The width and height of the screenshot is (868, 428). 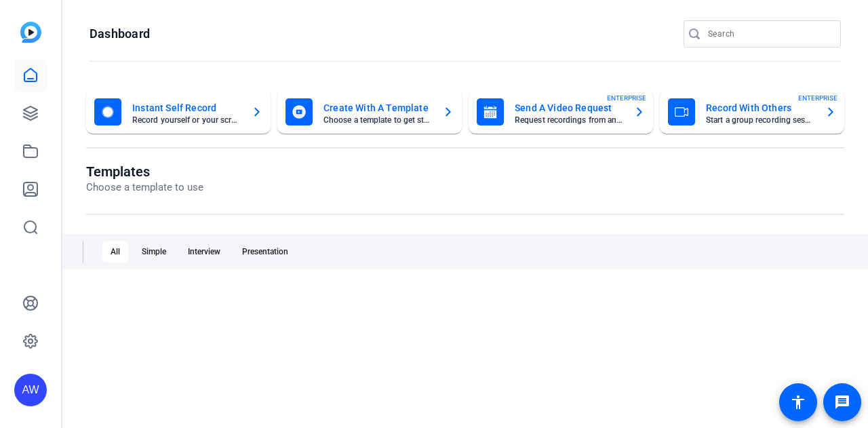 What do you see at coordinates (752, 112) in the screenshot?
I see `button: Record With OthersStart a group recording sessionENTERPRISE` at bounding box center [752, 112].